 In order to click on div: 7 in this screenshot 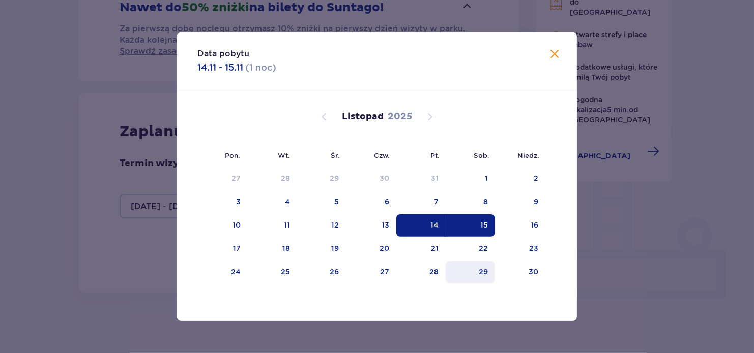, I will do `click(436, 202)`.